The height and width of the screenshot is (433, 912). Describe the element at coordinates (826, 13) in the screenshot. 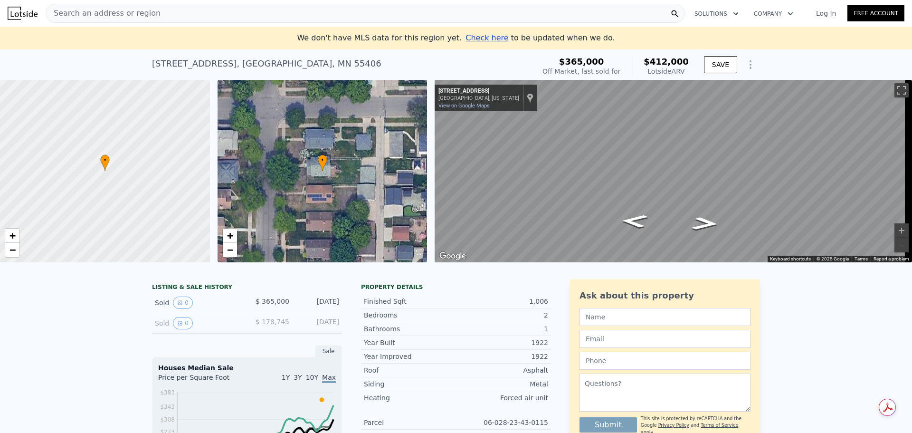

I see `a: Log In` at that location.